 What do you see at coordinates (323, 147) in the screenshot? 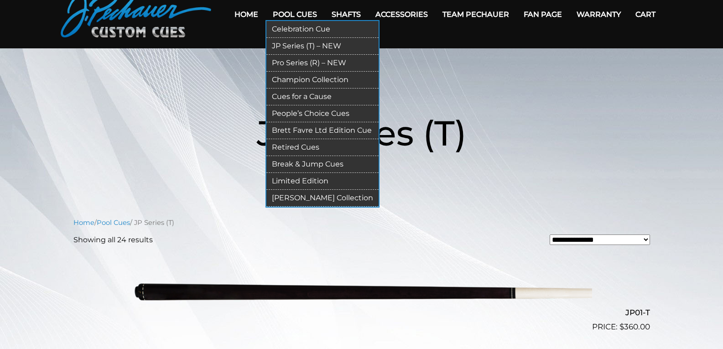
I see `a: Retired Cues` at bounding box center [323, 147].